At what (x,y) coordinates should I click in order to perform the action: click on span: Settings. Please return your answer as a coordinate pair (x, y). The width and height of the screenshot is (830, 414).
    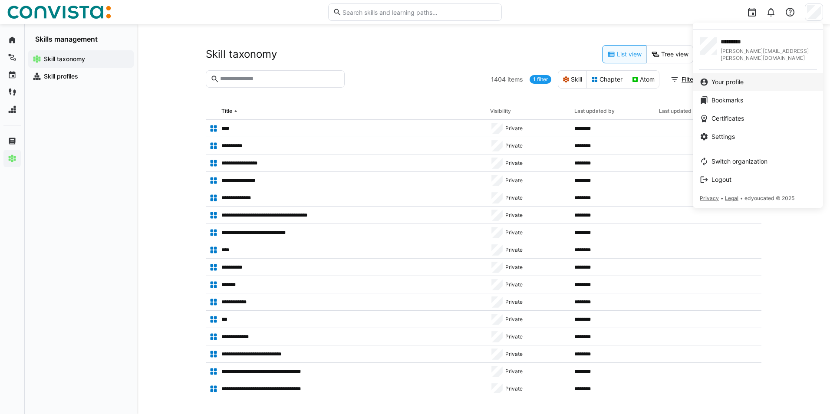
    Looking at the image, I should click on (723, 137).